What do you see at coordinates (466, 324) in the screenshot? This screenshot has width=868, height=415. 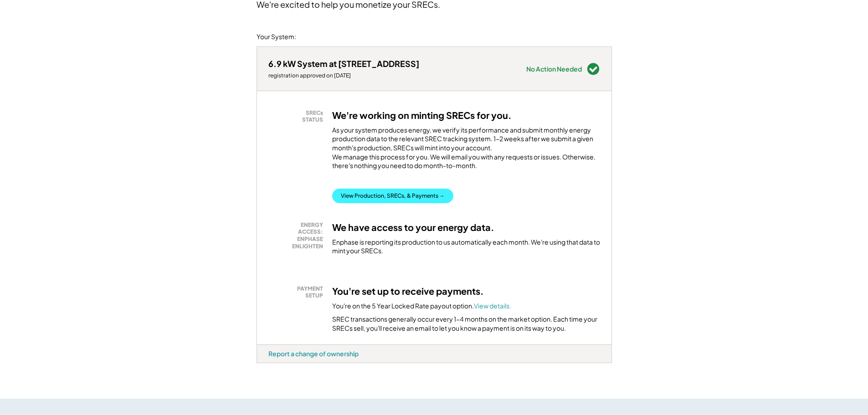 I see `div: SREC transactions generally occur every 1-4 months on the market option. Each time your SRECs sel...` at bounding box center [466, 324].